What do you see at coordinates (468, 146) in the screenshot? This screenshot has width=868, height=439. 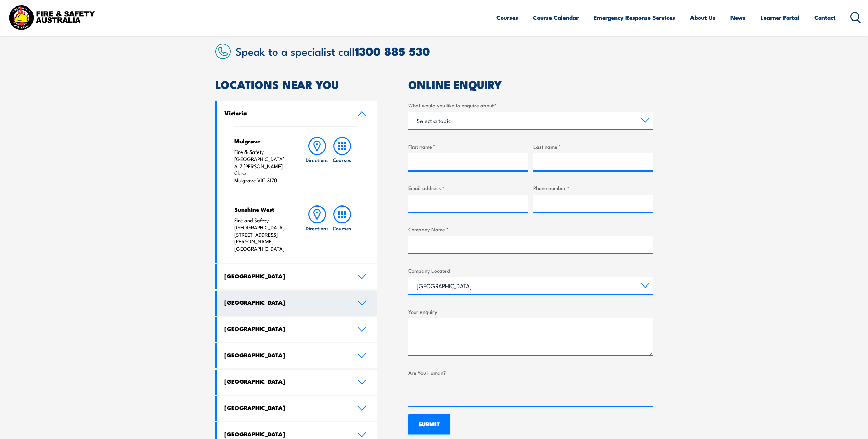 I see `label: First name` at bounding box center [468, 146].